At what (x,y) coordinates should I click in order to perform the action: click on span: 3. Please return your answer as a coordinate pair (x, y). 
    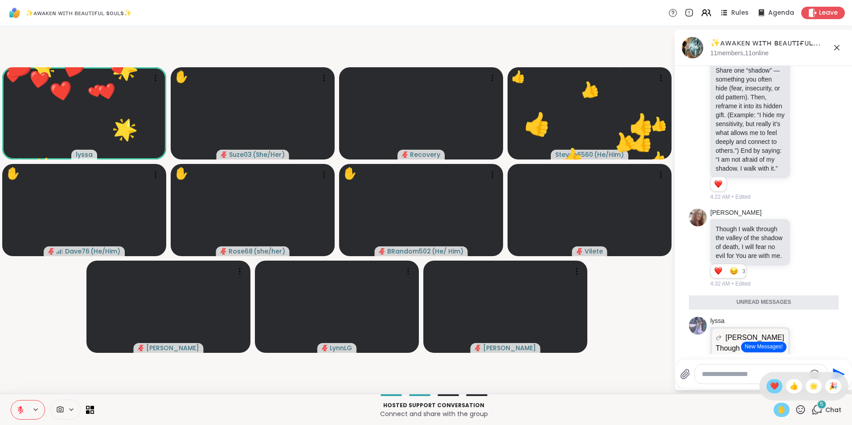
    Looking at the image, I should click on (744, 271).